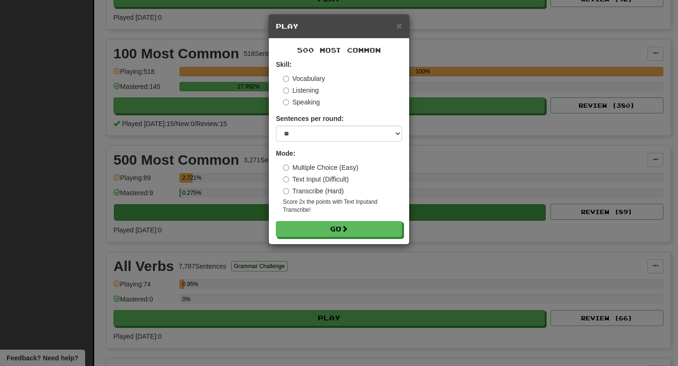  What do you see at coordinates (285, 153) in the screenshot?
I see `strong: Mode:` at bounding box center [285, 153].